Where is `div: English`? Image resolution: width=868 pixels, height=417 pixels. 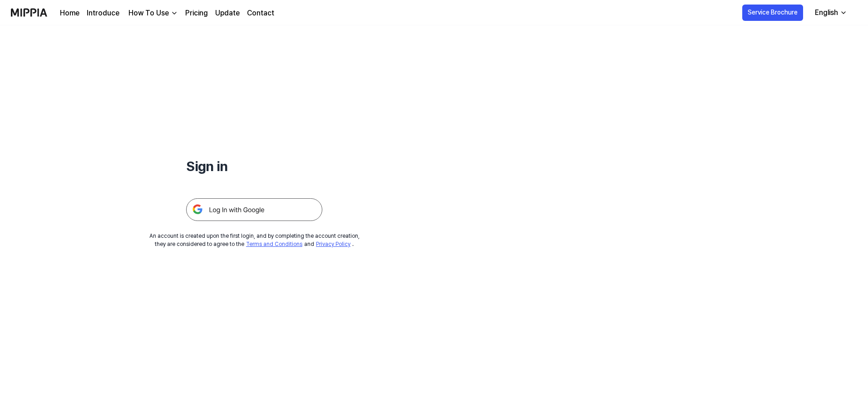 div: English is located at coordinates (827, 13).